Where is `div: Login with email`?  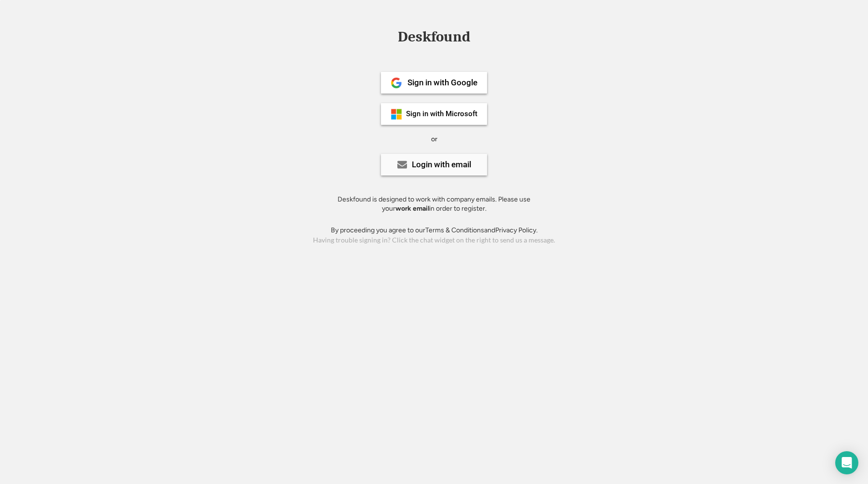 div: Login with email is located at coordinates (441, 165).